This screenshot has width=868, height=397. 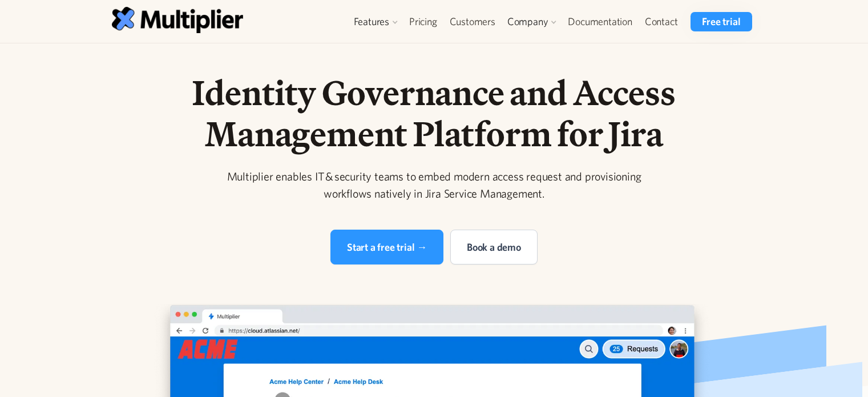 What do you see at coordinates (600, 22) in the screenshot?
I see `a: Documentation` at bounding box center [600, 22].